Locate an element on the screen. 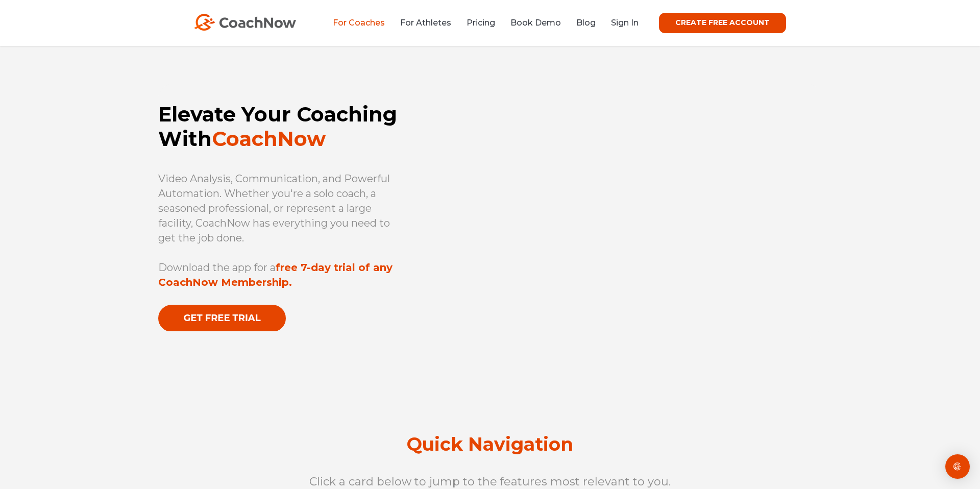 This screenshot has height=489, width=980. div: Open Intercom Messenger is located at coordinates (958, 467).